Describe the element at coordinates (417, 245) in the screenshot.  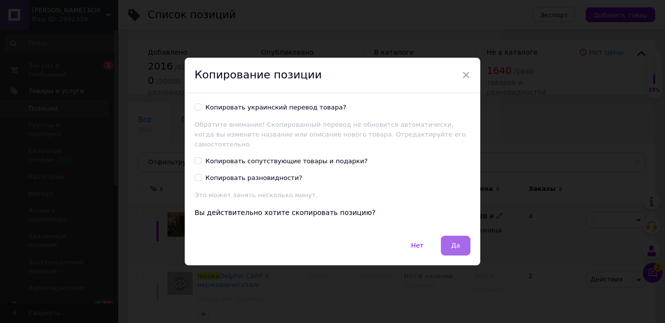
I see `button: Нет` at that location.